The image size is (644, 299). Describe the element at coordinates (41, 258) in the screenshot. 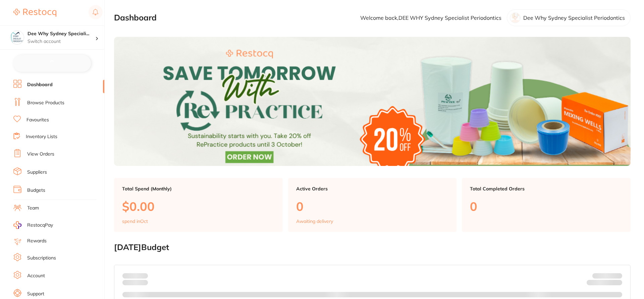

I see `a: Subscriptions` at that location.